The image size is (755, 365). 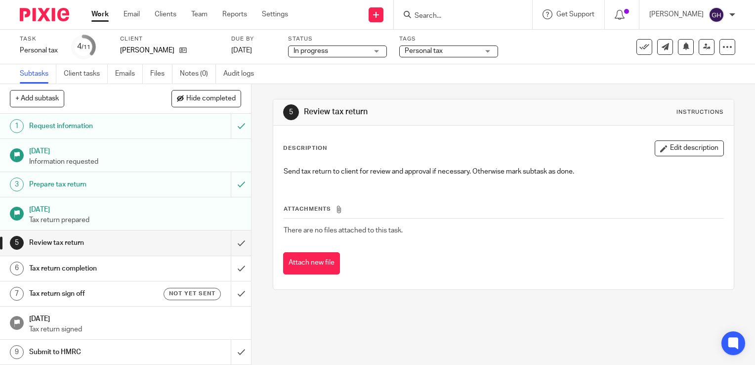 I want to click on h1: Submit to HMRC, so click(x=93, y=352).